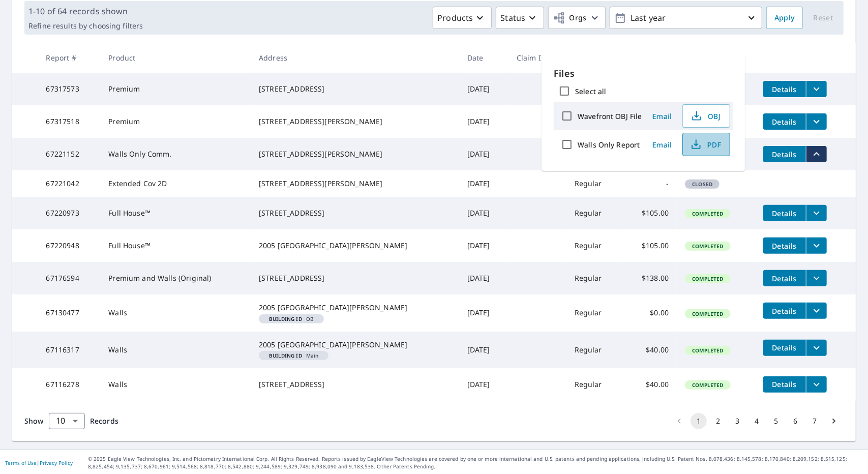  What do you see at coordinates (815, 422) in the screenshot?
I see `button: Go to page 7` at bounding box center [815, 422].